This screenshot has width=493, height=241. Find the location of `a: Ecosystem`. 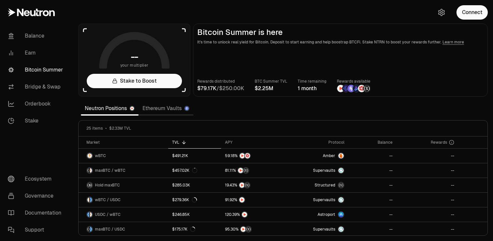

a: Ecosystem is located at coordinates (37, 179).